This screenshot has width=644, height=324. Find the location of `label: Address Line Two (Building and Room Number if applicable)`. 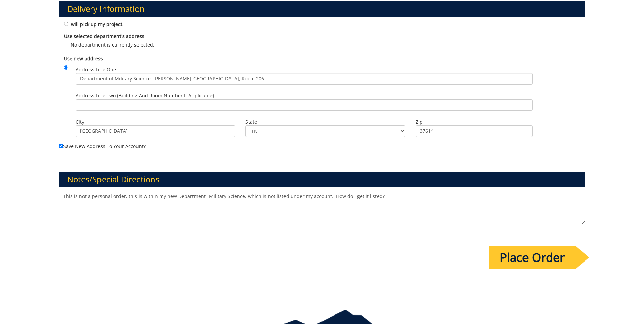

label: Address Line Two (Building and Room Number if applicable) is located at coordinates (304, 101).